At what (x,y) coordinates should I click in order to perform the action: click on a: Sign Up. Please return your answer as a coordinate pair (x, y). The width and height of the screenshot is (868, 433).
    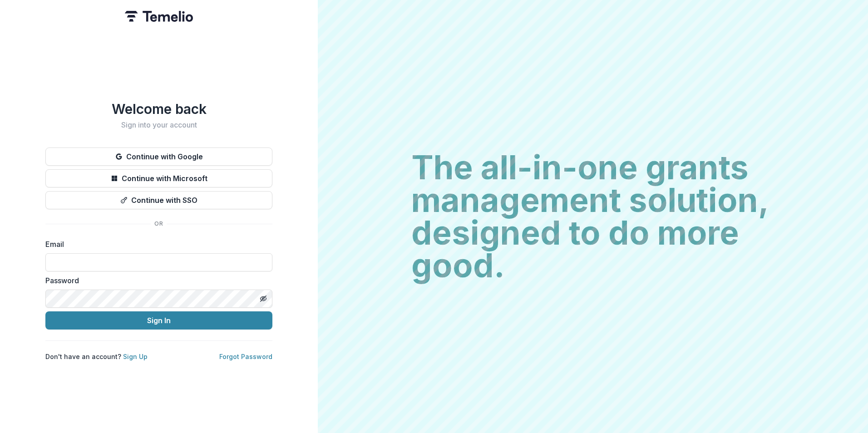
    Looking at the image, I should click on (135, 356).